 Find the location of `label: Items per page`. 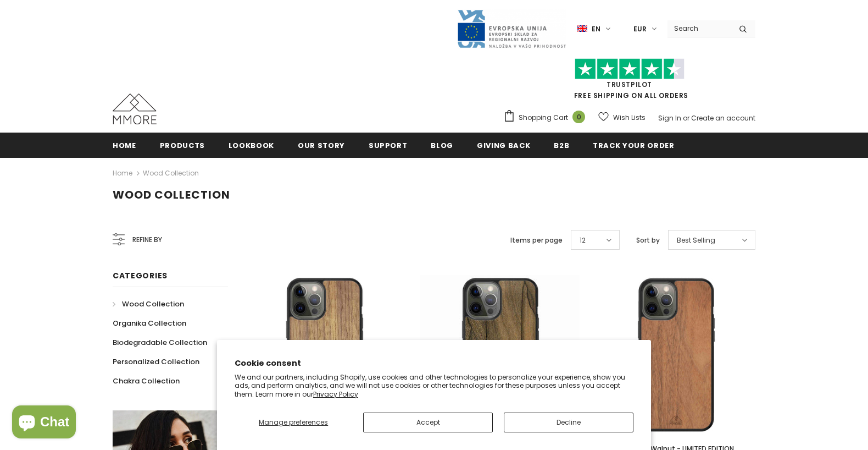

label: Items per page is located at coordinates (536, 241).